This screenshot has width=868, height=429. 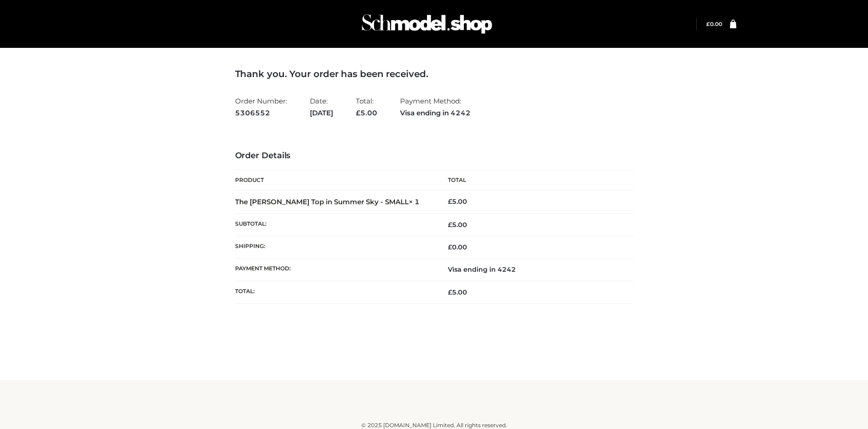 I want to click on bdi: 5.00, so click(x=457, y=201).